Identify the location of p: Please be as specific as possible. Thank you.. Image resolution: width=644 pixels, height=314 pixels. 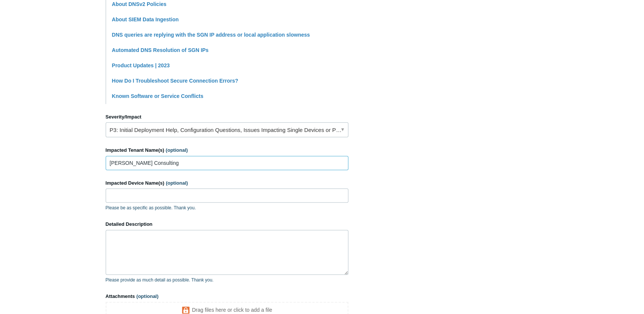
(227, 208).